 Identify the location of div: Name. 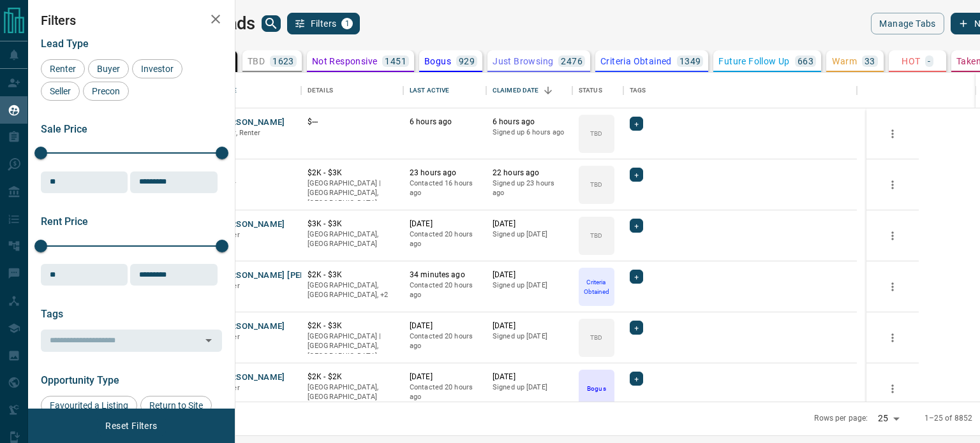
(257, 91).